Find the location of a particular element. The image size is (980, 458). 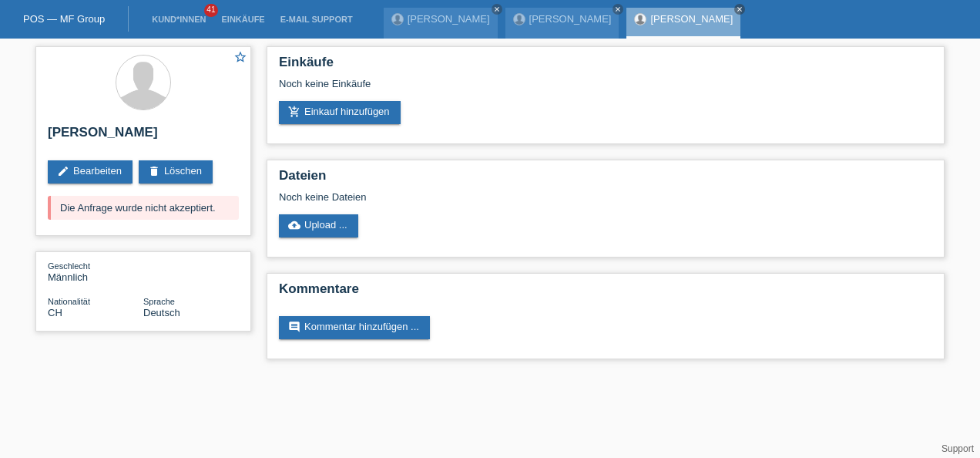

h2: Kommentare is located at coordinates (606, 294).